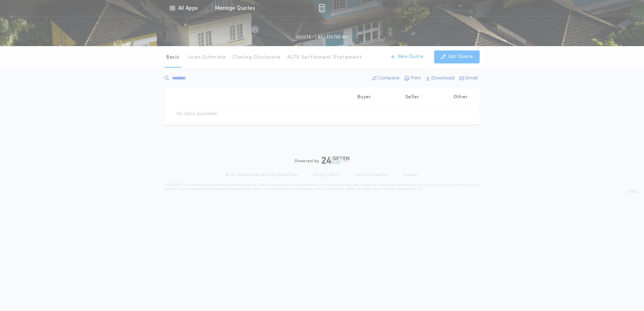 Image resolution: width=644 pixels, height=311 pixels. I want to click on p: Download, so click(443, 78).